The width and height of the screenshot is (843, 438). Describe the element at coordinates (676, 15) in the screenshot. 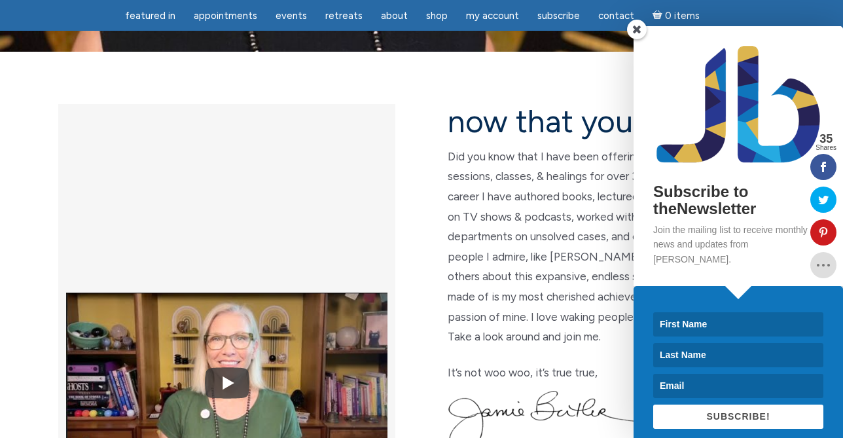

I see `a: Cart0 items` at that location.